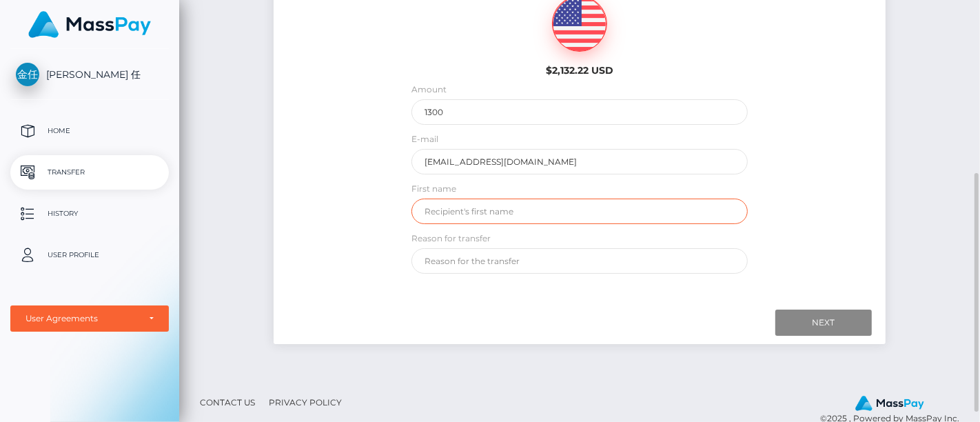 This screenshot has width=980, height=422. Describe the element at coordinates (90, 255) in the screenshot. I see `a: User Profile` at that location.